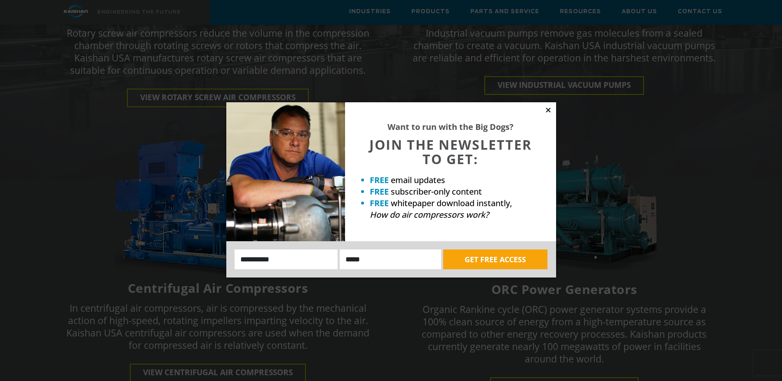 This screenshot has width=782, height=381. Describe the element at coordinates (548, 110) in the screenshot. I see `button: Close` at that location.